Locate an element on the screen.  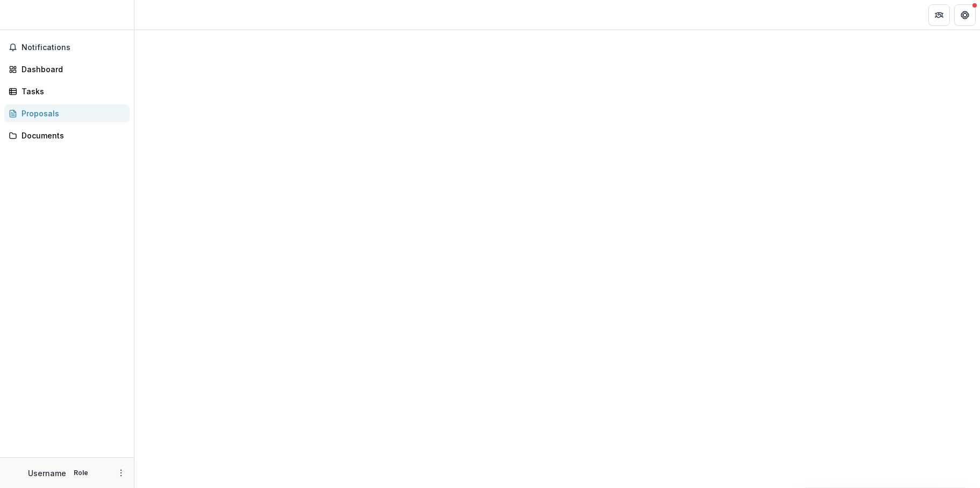
div: Dashboard is located at coordinates (71, 69).